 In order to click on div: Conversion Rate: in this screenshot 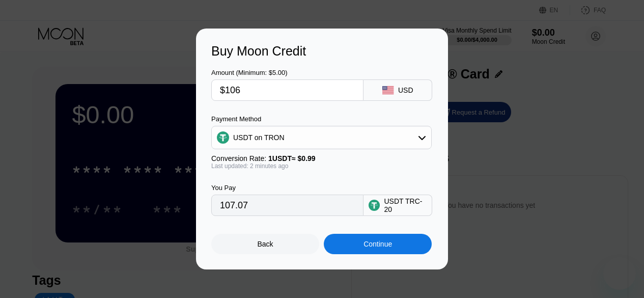, I will do `click(321, 158)`.